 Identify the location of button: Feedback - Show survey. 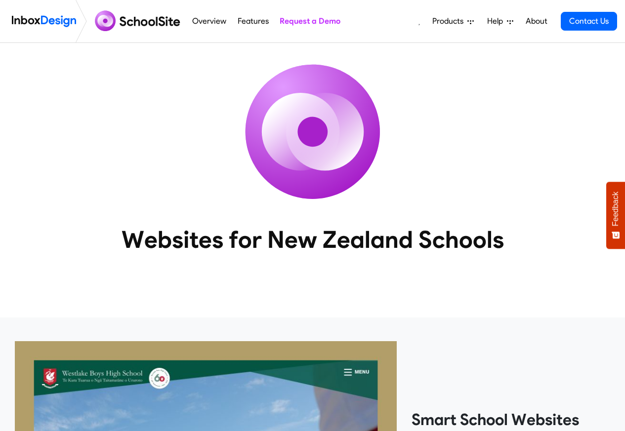
(615, 215).